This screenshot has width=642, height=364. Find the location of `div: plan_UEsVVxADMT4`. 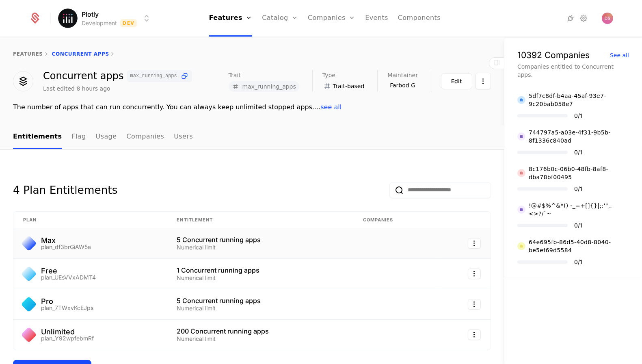

div: plan_UEsVVxADMT4 is located at coordinates (68, 278).